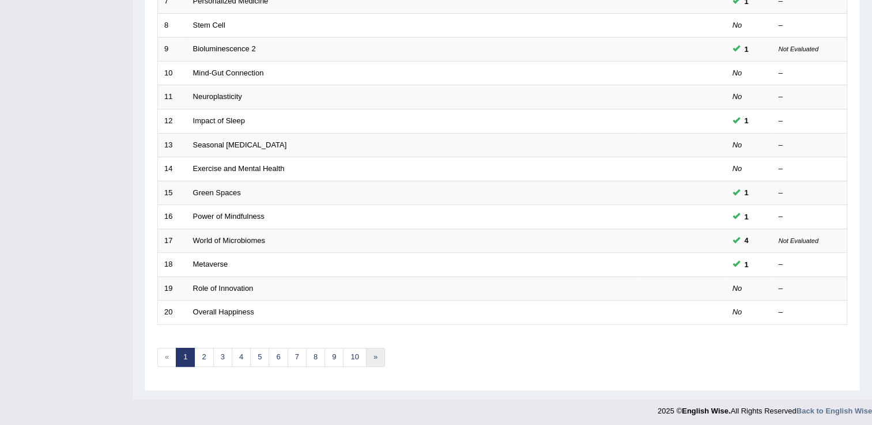 The height and width of the screenshot is (425, 872). Describe the element at coordinates (219, 120) in the screenshot. I see `a: Impact of Sleep` at that location.